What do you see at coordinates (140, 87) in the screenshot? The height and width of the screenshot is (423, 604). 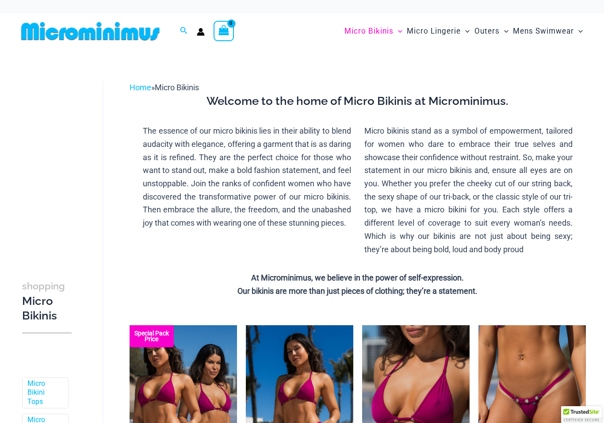 I see `a: Home` at bounding box center [140, 87].